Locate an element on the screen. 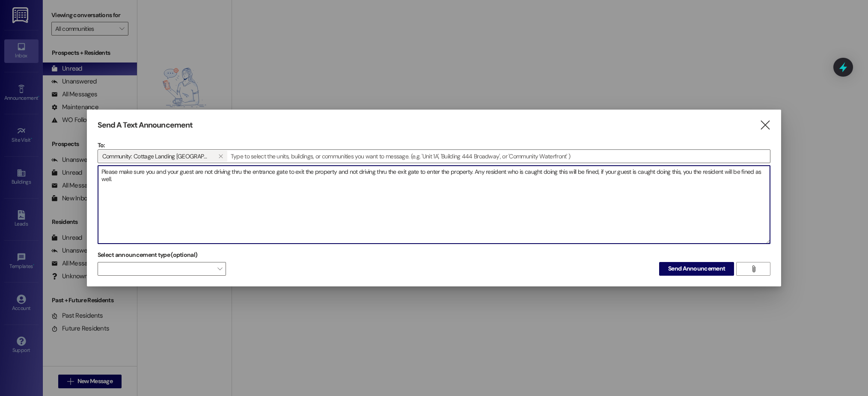 The width and height of the screenshot is (868, 396). span: Send Announcement is located at coordinates (696, 268).